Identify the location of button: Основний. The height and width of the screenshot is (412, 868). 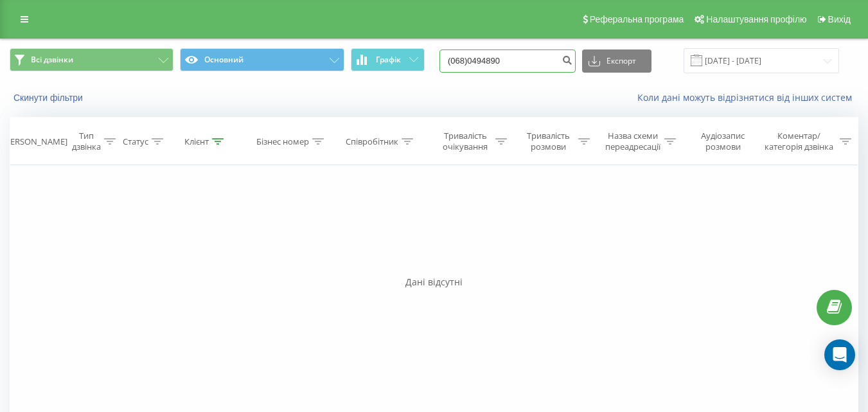
(261, 59).